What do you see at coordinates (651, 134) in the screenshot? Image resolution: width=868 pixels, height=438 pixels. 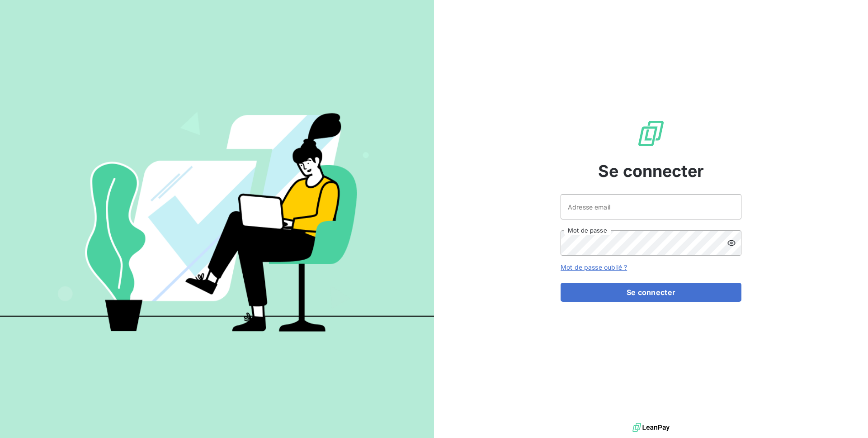 I see `img: Logo LeanPay` at bounding box center [651, 134].